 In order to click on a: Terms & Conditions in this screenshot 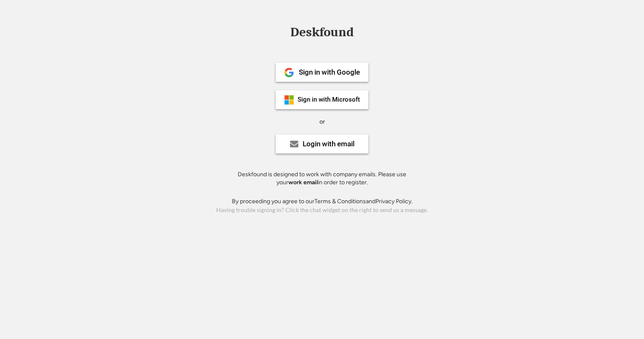, I will do `click(340, 201)`.